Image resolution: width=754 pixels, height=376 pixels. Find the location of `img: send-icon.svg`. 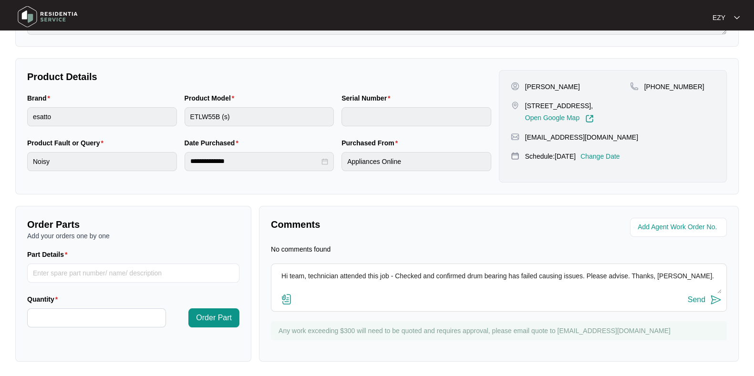

img: send-icon.svg is located at coordinates (716, 300).